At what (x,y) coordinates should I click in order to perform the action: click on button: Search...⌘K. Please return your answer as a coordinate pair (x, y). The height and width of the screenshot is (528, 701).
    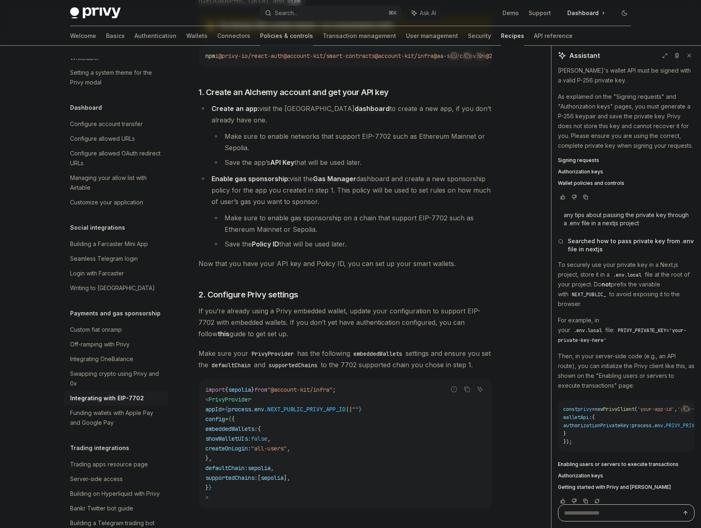
    Looking at the image, I should click on (331, 13).